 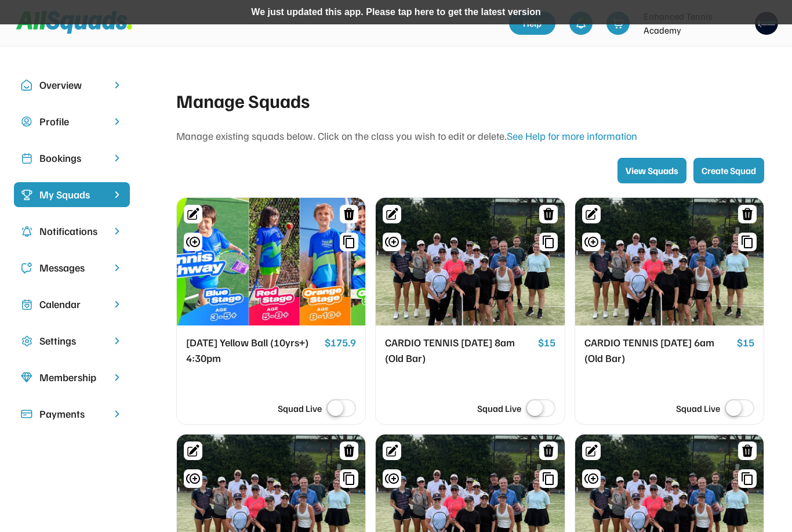 I want to click on img: Icon%20%2815%29.svg, so click(x=26, y=414).